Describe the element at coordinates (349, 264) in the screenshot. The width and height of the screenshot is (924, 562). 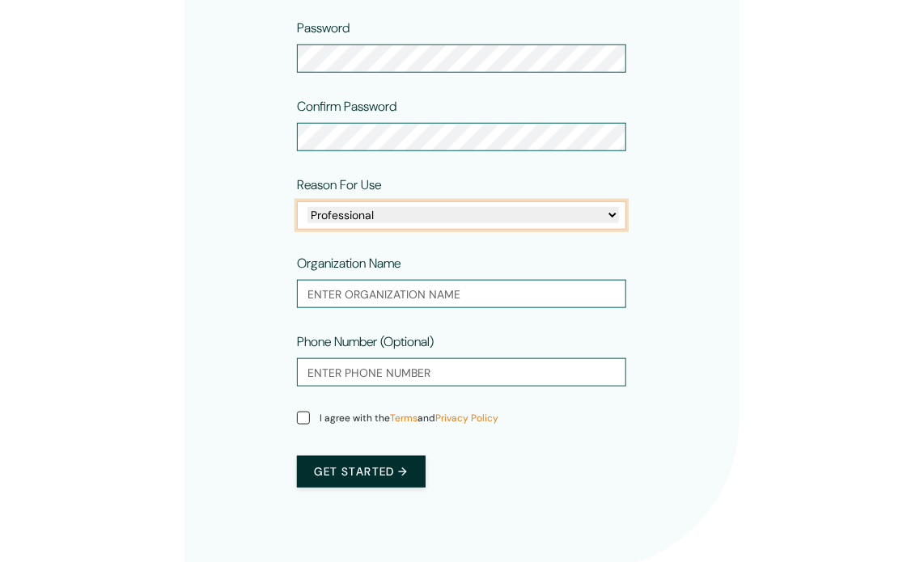
I see `label: Organization Name` at that location.